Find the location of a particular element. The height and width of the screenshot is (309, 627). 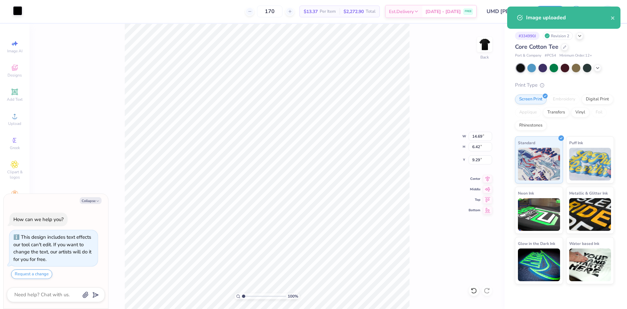

div: Transfers is located at coordinates (556, 112).